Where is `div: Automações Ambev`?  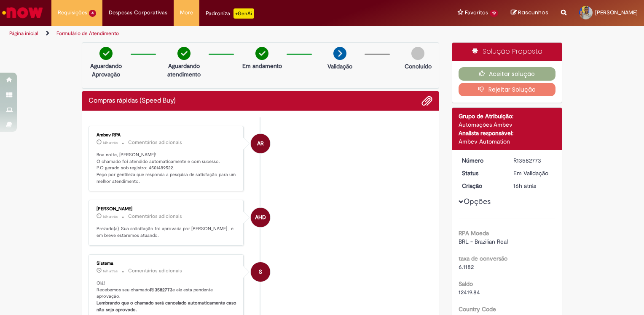
div: Automações Ambev is located at coordinates (507, 124).